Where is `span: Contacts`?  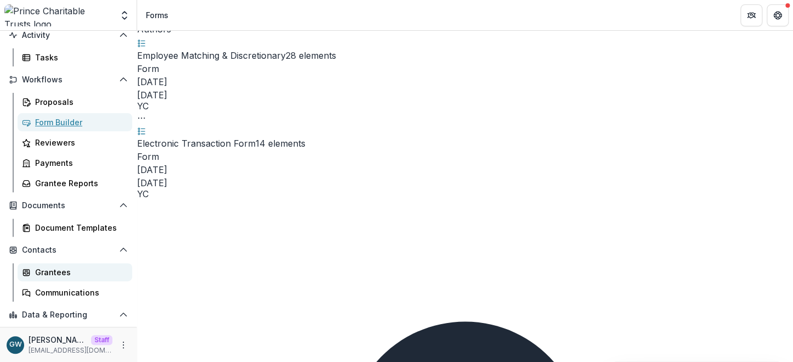
span: Contacts is located at coordinates (68, 250).